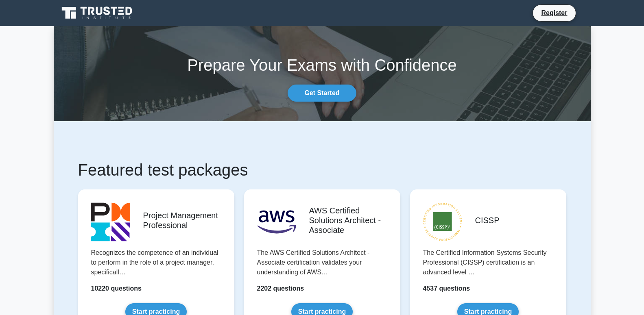 Image resolution: width=644 pixels, height=315 pixels. I want to click on a: Register, so click(554, 13).